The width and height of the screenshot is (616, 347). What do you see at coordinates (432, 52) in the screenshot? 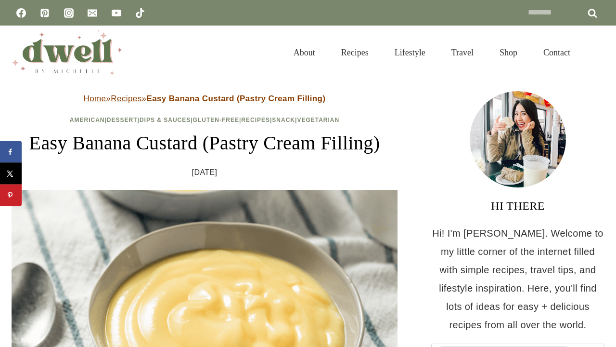
I see `nav: Primary Navigation` at bounding box center [432, 52].